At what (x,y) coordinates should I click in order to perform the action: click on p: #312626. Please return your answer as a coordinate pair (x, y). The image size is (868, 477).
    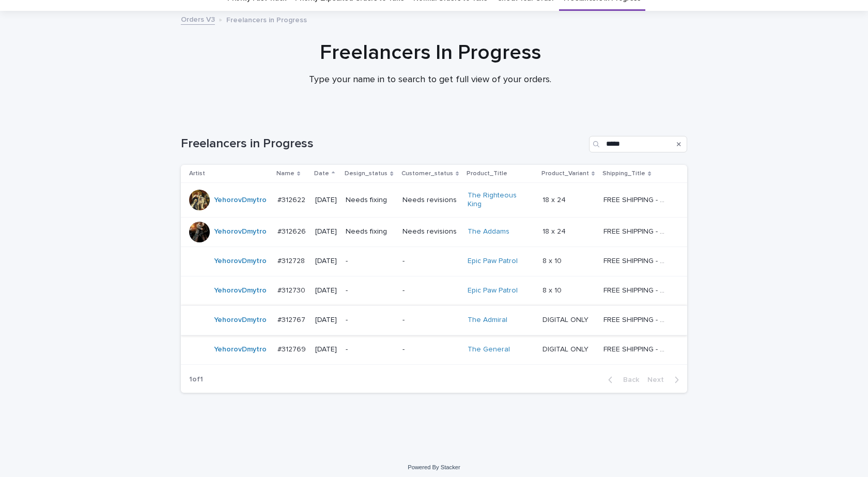
    Looking at the image, I should click on (293, 230).